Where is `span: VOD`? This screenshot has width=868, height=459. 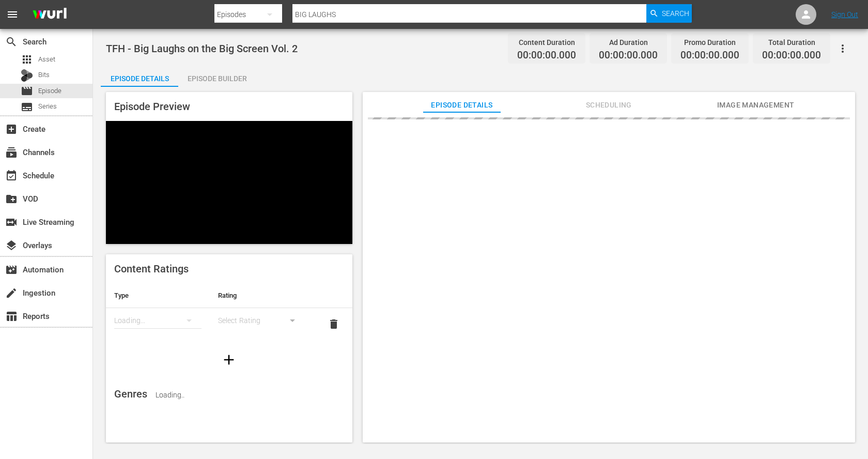
span: VOD is located at coordinates (11, 199).